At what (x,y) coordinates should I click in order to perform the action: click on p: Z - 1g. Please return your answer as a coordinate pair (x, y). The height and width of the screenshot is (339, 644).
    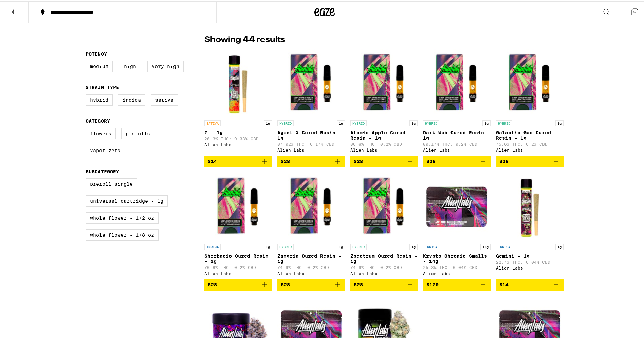
    Looking at the image, I should click on (238, 131).